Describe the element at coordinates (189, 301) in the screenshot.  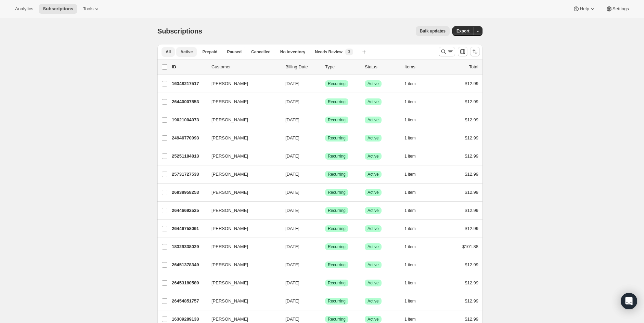
I see `p: 26454851757` at that location.